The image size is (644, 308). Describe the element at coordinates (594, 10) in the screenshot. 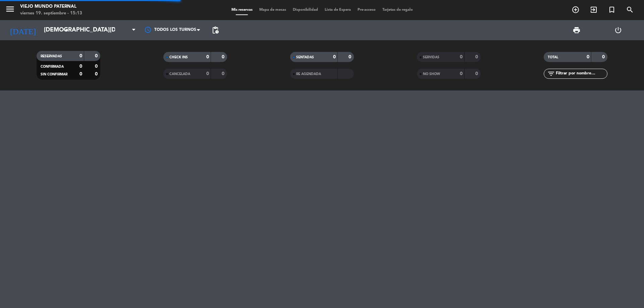

I see `i: exit_to_app` at that location.